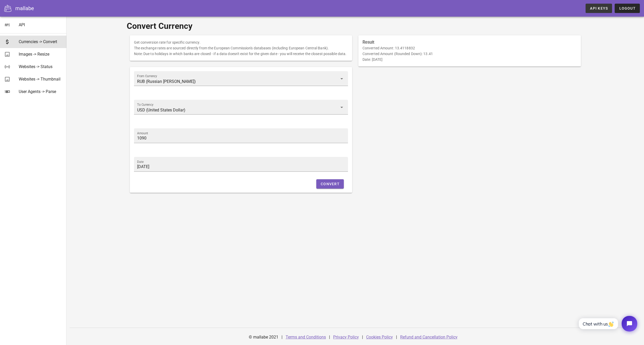  What do you see at coordinates (25, 8) in the screenshot?
I see `div: mallabe` at bounding box center [25, 8].